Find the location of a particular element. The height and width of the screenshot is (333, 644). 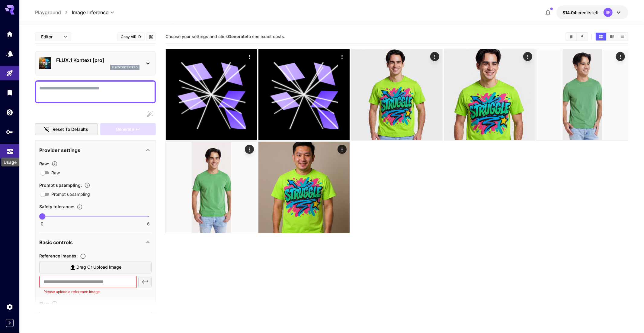

span: Prompt upsampling : is located at coordinates (60, 185).